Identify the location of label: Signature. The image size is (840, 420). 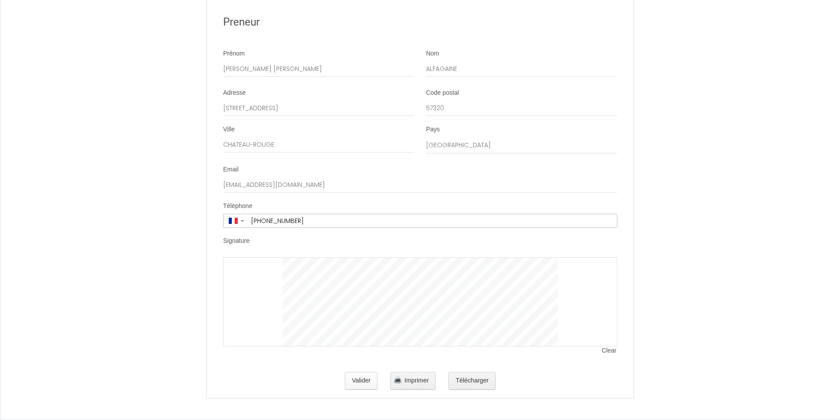
(236, 241).